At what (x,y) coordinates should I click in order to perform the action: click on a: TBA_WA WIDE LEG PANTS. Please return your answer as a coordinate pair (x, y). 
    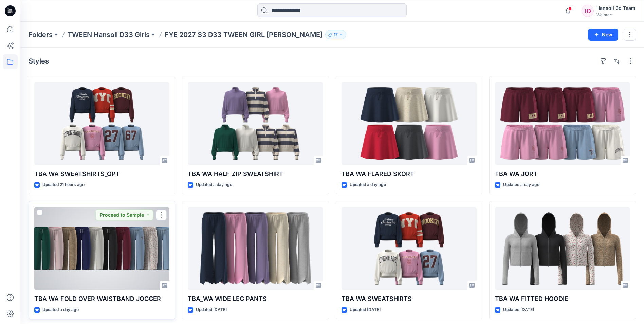
    Looking at the image, I should click on (255, 248).